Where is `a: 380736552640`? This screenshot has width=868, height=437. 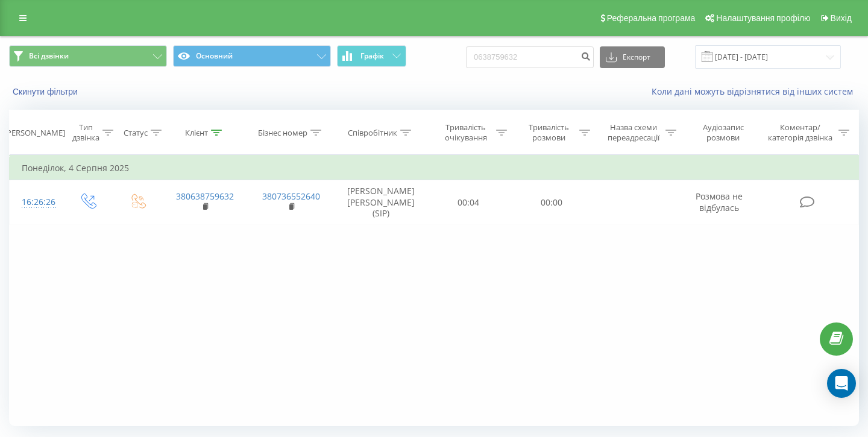
a: 380736552640 is located at coordinates (292, 196).